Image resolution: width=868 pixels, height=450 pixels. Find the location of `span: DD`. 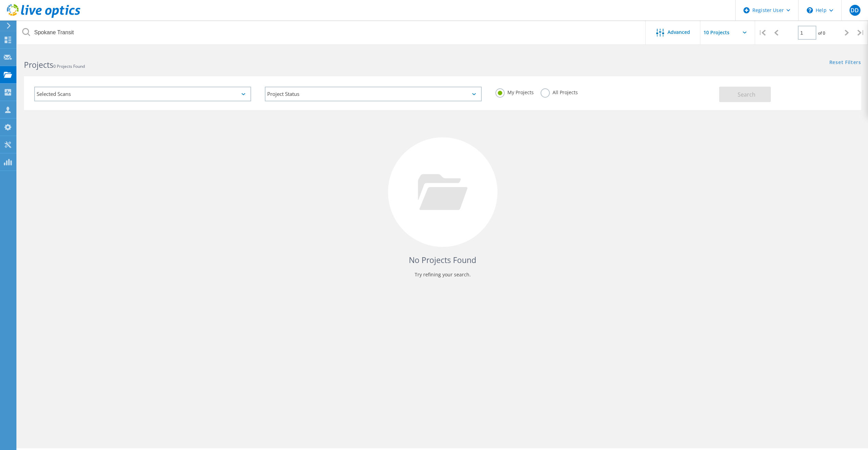

span: DD is located at coordinates (855, 10).